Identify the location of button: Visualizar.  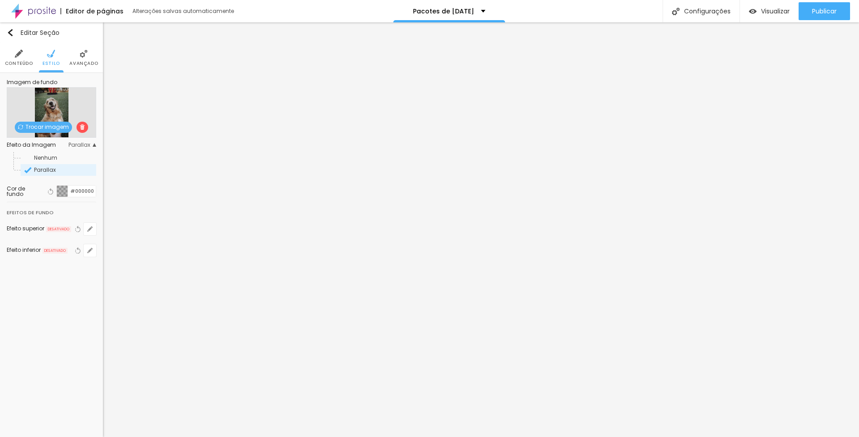
(769, 11).